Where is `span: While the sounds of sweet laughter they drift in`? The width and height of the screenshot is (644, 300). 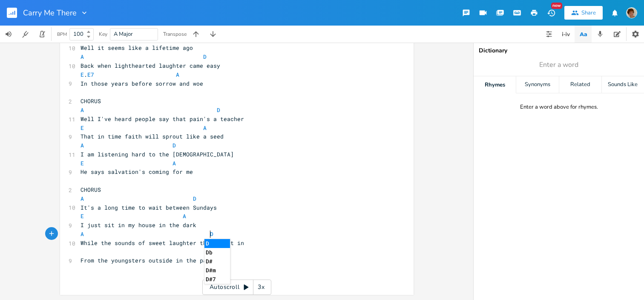 span: While the sounds of sweet laughter they drift in is located at coordinates (162, 243).